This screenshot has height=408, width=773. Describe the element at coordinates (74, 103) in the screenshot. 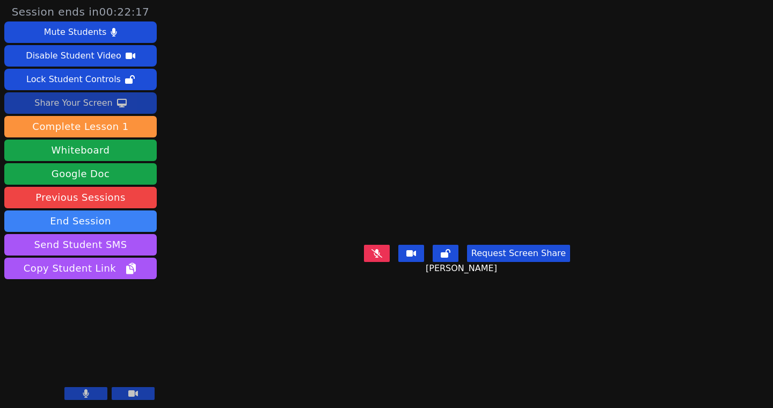

I see `div: Share Your Screen` at that location.